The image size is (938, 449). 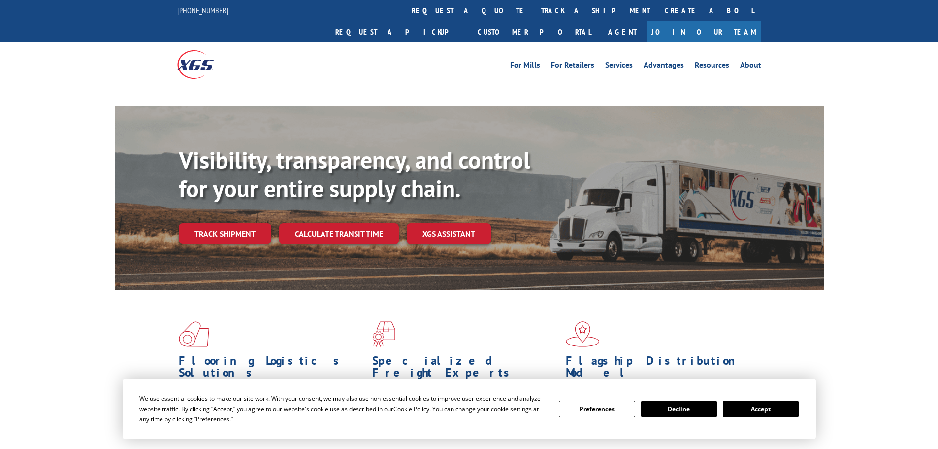 What do you see at coordinates (466, 369) in the screenshot?
I see `h1: Specialized Freight Experts` at bounding box center [466, 369].